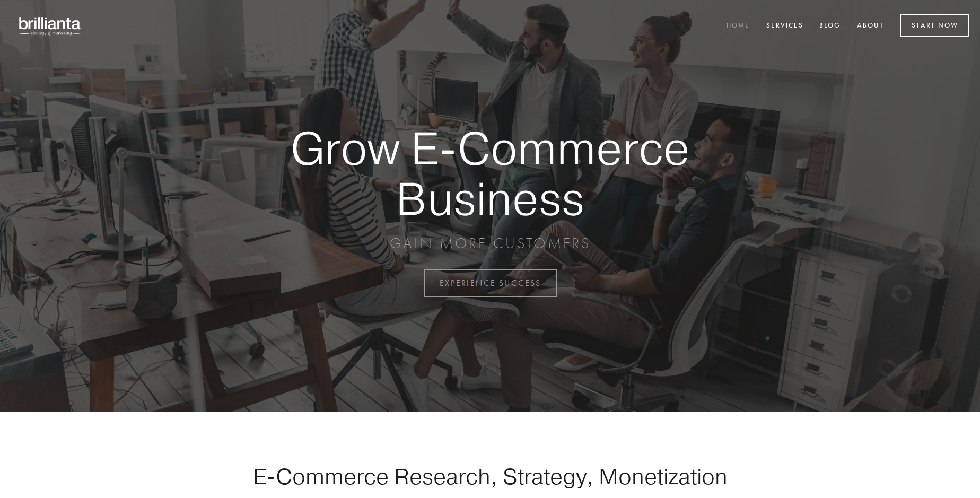 This screenshot has height=498, width=980. I want to click on a: EXPERIENCE SUCCESS, so click(490, 283).